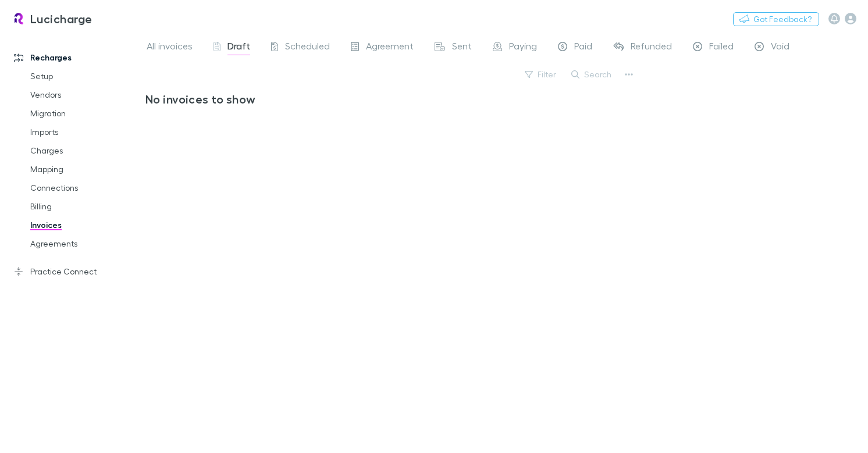  Describe the element at coordinates (390, 48) in the screenshot. I see `span: Agreement` at that location.